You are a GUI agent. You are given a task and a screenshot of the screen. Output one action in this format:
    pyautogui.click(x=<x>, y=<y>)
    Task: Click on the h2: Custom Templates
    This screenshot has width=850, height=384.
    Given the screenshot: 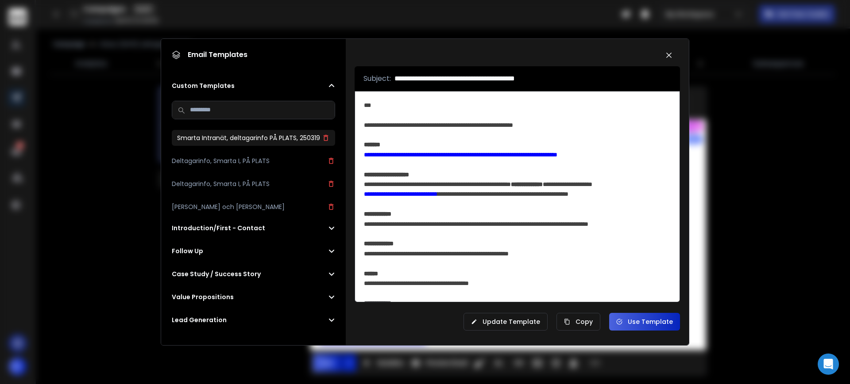 What is the action you would take?
    pyautogui.click(x=203, y=86)
    